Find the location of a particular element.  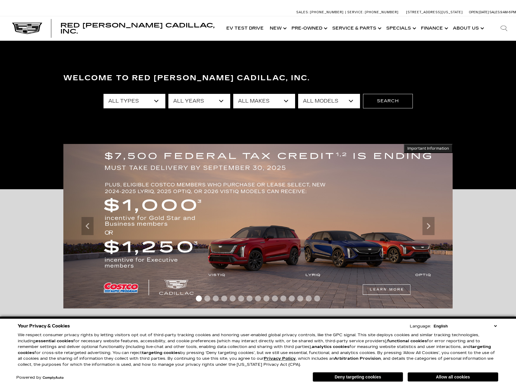

u: Privacy Policy is located at coordinates (280, 359).